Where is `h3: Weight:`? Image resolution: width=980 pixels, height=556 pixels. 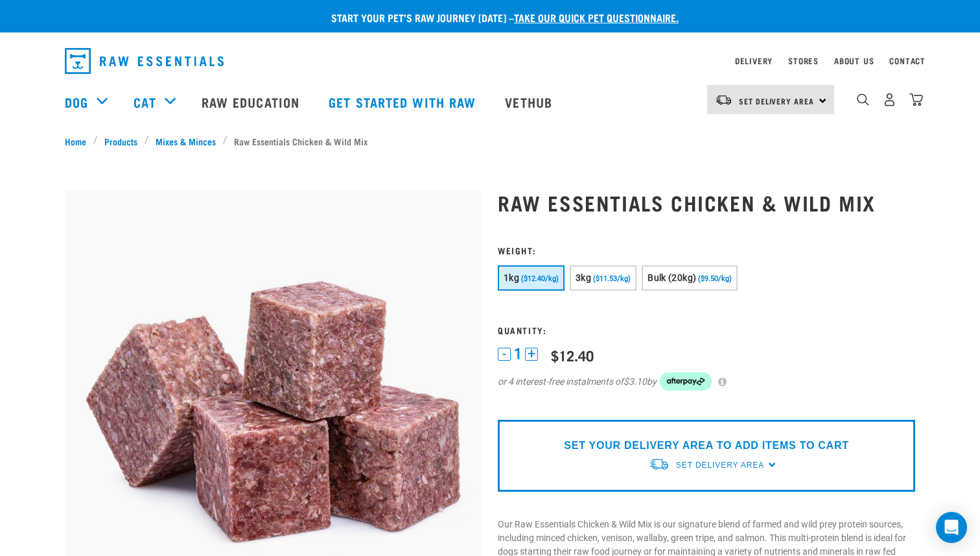
h3: Weight: is located at coordinates (707, 250).